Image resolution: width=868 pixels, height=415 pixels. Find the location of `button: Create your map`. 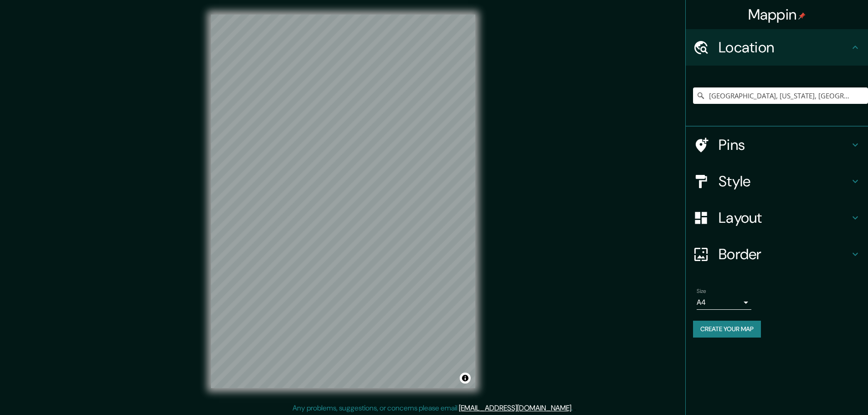

button: Create your map is located at coordinates (727, 329).